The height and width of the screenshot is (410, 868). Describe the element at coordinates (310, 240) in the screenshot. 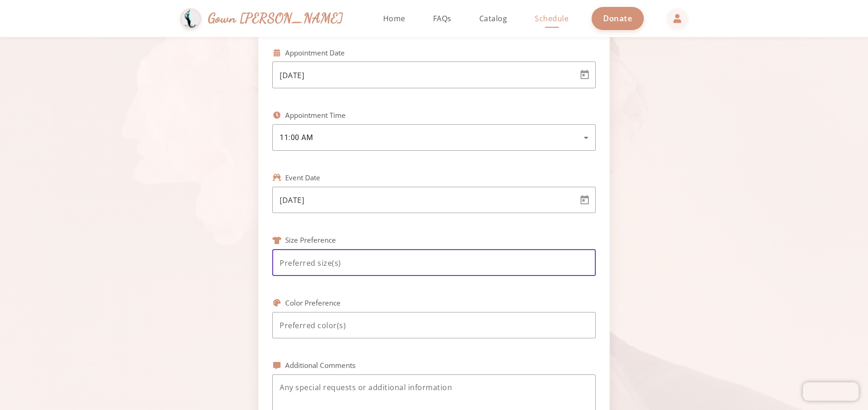

I see `label: Size Preference` at that location.